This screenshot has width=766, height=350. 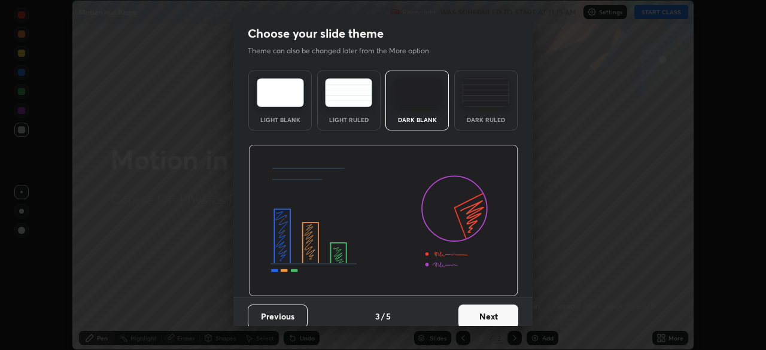 I want to click on p: Theme can also be changed later from the More option, so click(x=345, y=51).